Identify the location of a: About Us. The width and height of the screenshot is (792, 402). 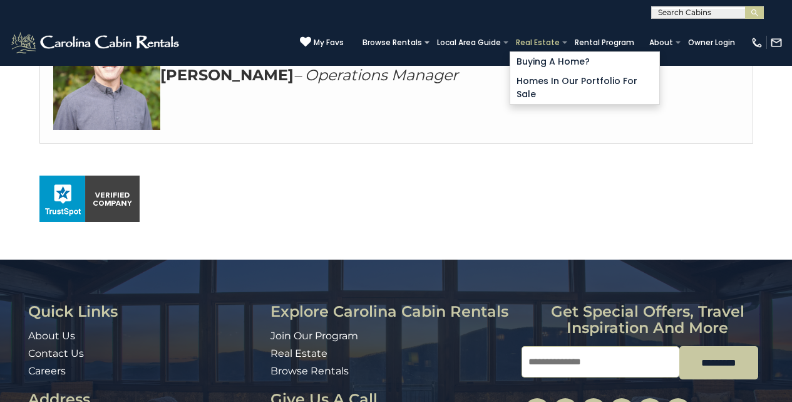
(51, 335).